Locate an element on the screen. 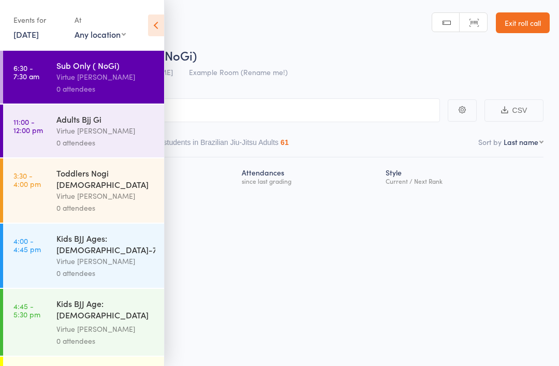  time: 4:00 - 4:45 pm is located at coordinates (27, 245).